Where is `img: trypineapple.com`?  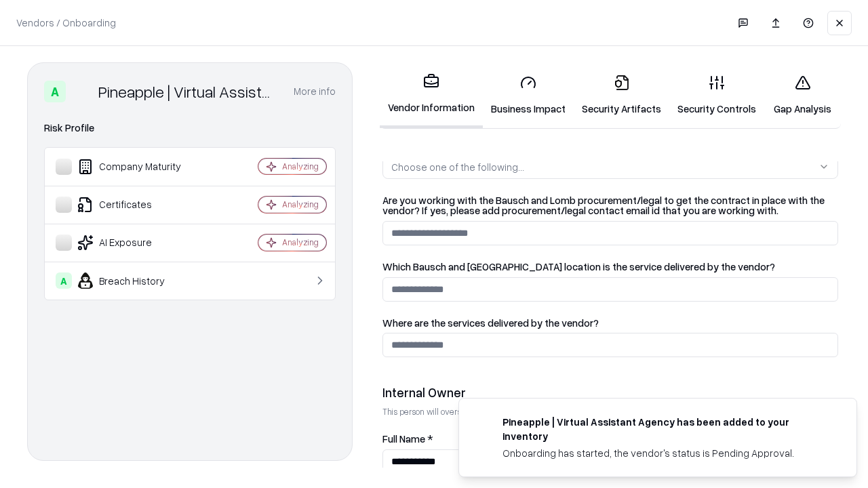
img: trypineapple.com is located at coordinates (483, 423).